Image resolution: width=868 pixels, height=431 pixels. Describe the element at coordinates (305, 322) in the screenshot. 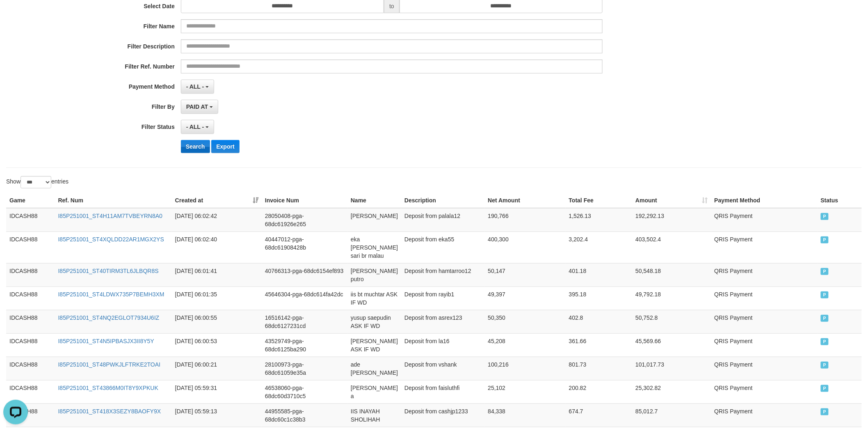

I see `td: 16516142-pga-68dc6127231cd` at that location.